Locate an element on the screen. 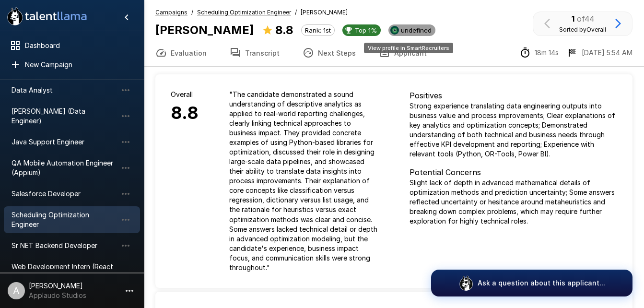 This screenshot has height=308, width=644. button: Next Steps is located at coordinates (329, 53).